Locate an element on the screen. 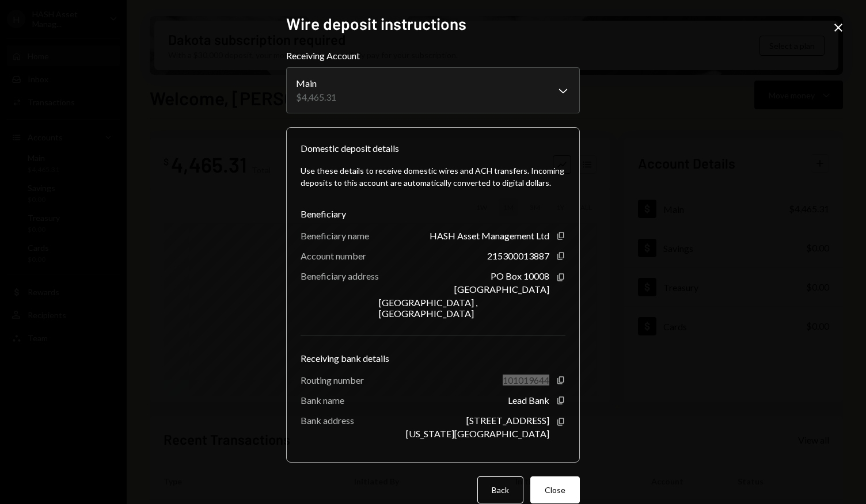 This screenshot has width=866, height=504. button: Close is located at coordinates (555, 490).